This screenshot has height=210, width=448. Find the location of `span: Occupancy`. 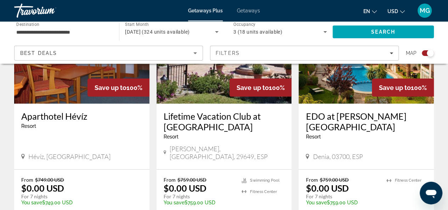

span: Occupancy is located at coordinates (244, 24).